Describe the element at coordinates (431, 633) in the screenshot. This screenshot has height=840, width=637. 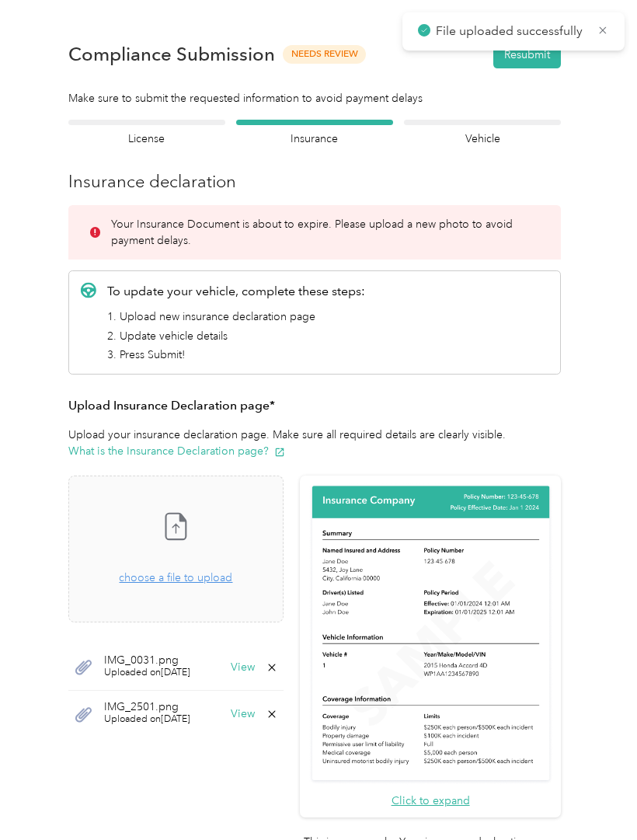
I see `img: Sample insurance declaration` at that location.